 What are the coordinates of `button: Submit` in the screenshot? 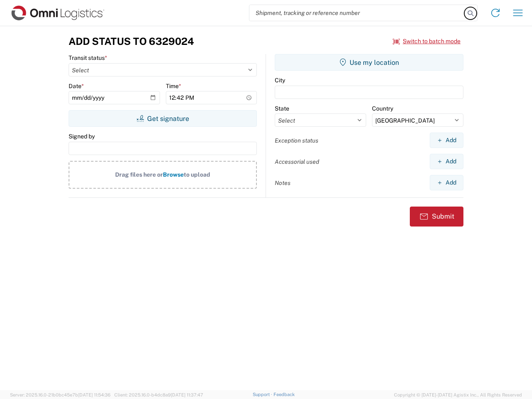 It's located at (436, 216).